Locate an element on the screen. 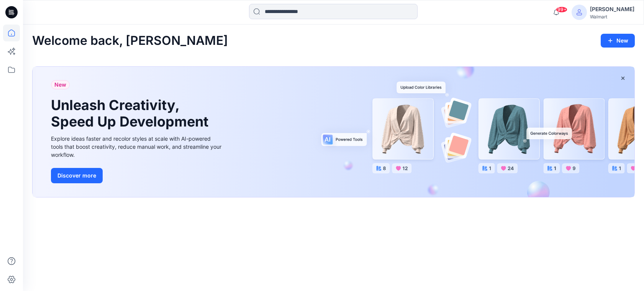 The width and height of the screenshot is (644, 291). a: Discover more is located at coordinates (137, 176).